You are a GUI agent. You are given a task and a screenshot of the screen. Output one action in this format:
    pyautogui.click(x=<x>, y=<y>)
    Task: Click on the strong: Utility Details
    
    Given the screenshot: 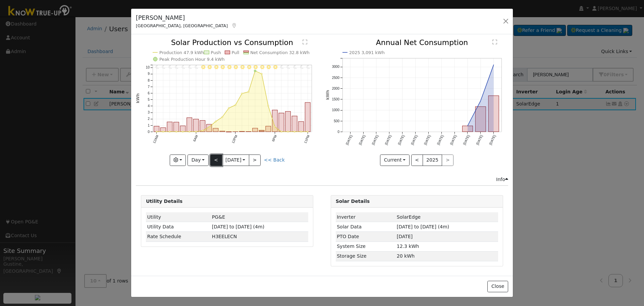 What is the action you would take?
    pyautogui.click(x=164, y=201)
    